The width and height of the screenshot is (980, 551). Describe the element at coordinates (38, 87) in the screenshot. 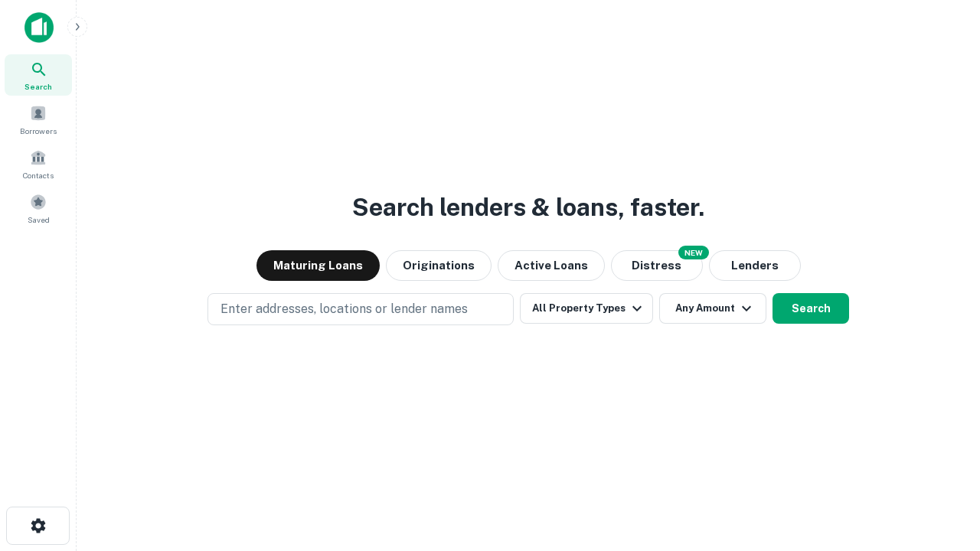

I see `span: Search` at that location.